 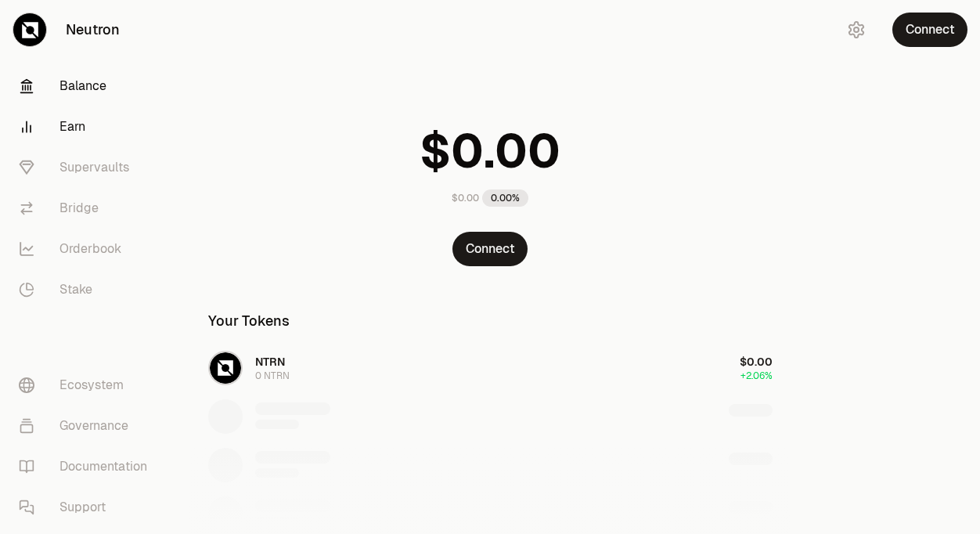 I want to click on div: 0.00%, so click(x=505, y=198).